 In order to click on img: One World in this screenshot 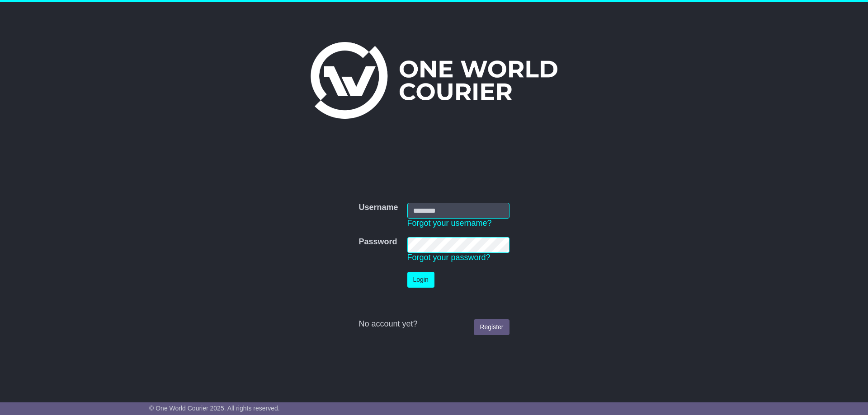, I will do `click(434, 80)`.